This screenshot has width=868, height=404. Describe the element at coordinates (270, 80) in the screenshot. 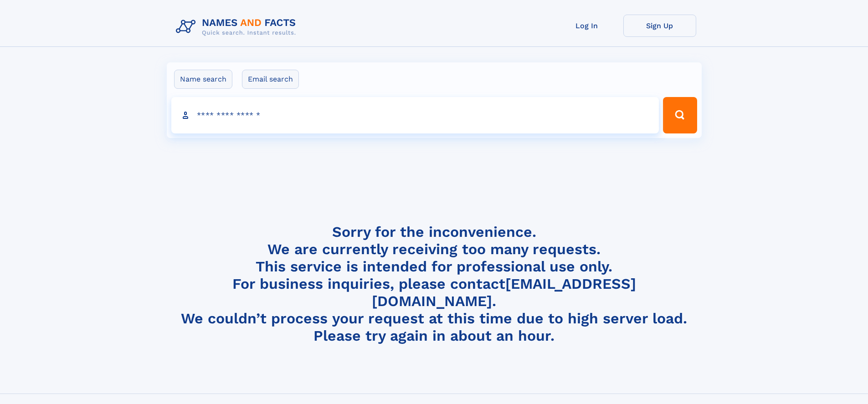

I see `label: Email search` at that location.